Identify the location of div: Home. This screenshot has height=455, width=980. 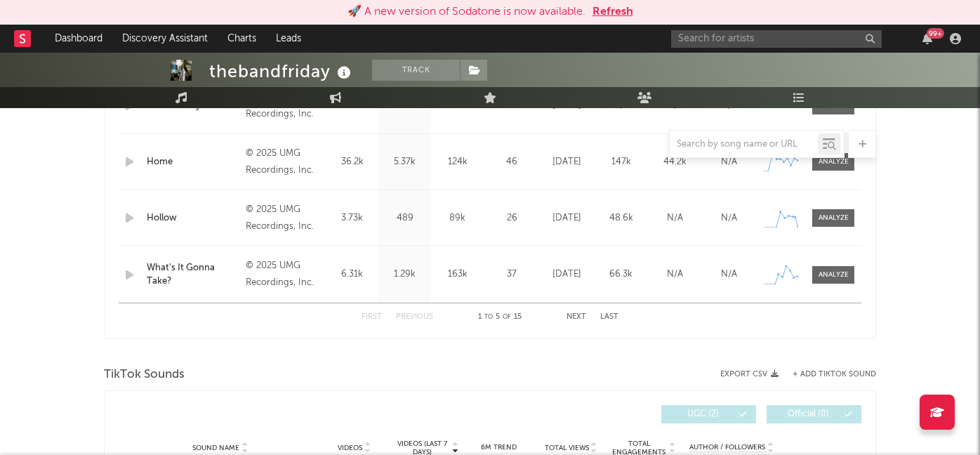
(192, 162).